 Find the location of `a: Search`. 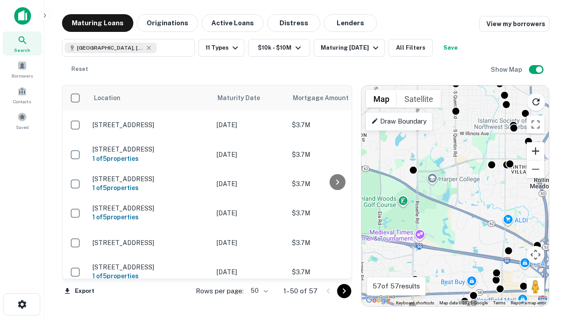

a: Search is located at coordinates (22, 43).